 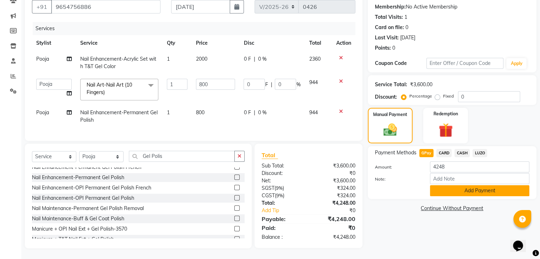 What do you see at coordinates (119, 116) in the screenshot?
I see `span: Nail Enhancement-Permanent Gel Polish` at bounding box center [119, 116].